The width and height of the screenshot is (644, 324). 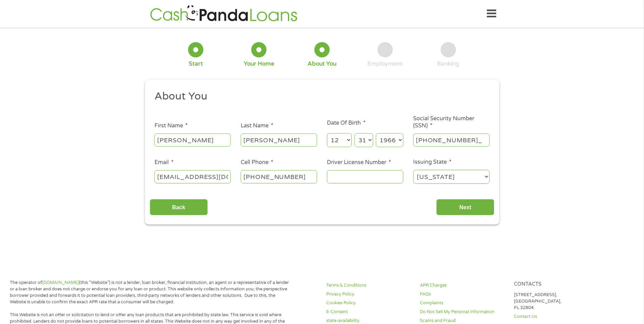 What do you see at coordinates (164, 162) in the screenshot?
I see `label: Email` at bounding box center [164, 162].